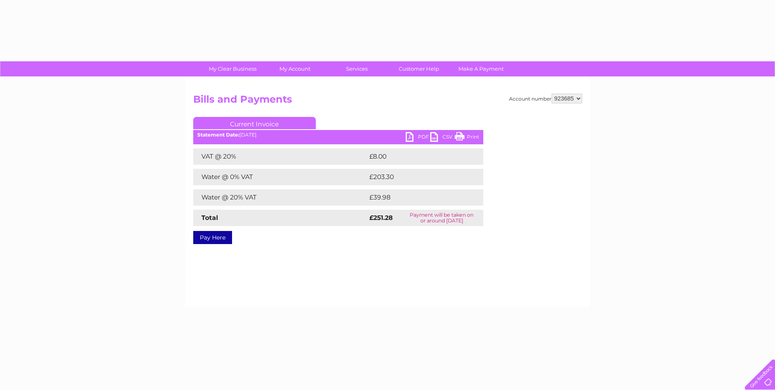  What do you see at coordinates (295, 69) in the screenshot?
I see `a: My Account` at bounding box center [295, 69].